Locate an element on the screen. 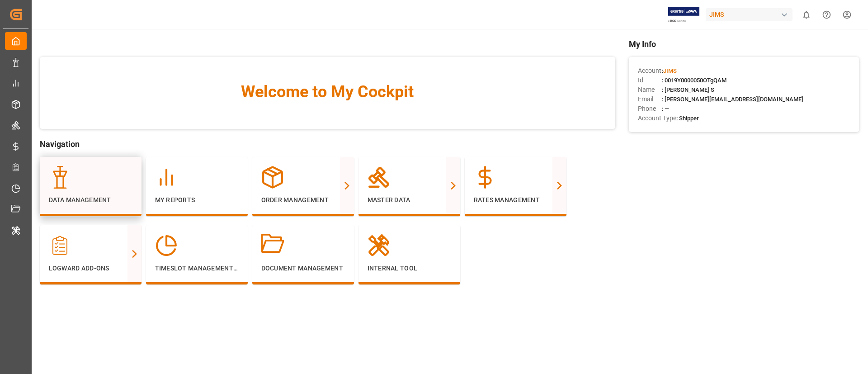 Image resolution: width=868 pixels, height=374 pixels. span: Navigation is located at coordinates (328, 144).